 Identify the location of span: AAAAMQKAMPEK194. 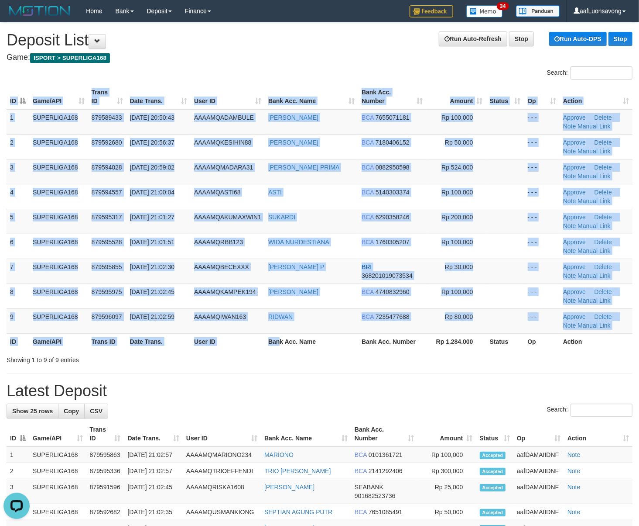
(225, 292).